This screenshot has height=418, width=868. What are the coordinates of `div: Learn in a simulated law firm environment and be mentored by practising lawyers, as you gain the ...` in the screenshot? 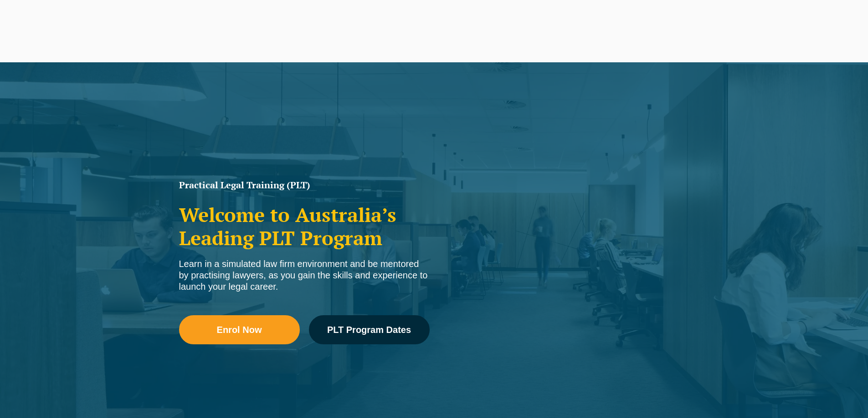 It's located at (304, 276).